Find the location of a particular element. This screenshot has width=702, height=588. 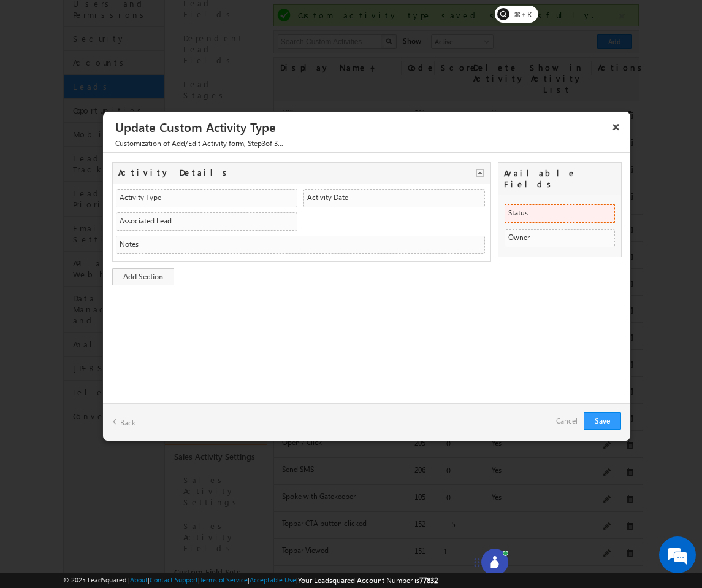

span: Available Fields is located at coordinates (541, 178).